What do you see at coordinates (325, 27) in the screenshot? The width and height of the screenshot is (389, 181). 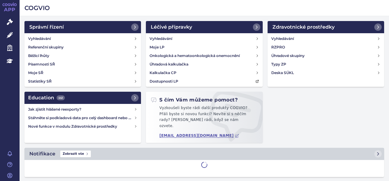 I see `a: Zdravotnické prostředky` at bounding box center [325, 27].